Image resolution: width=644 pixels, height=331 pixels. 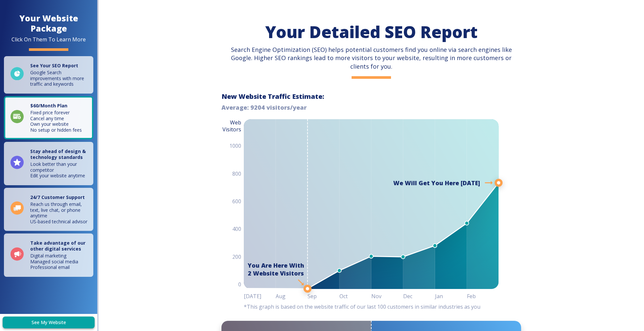 I want to click on h6: Nov, so click(x=387, y=296).